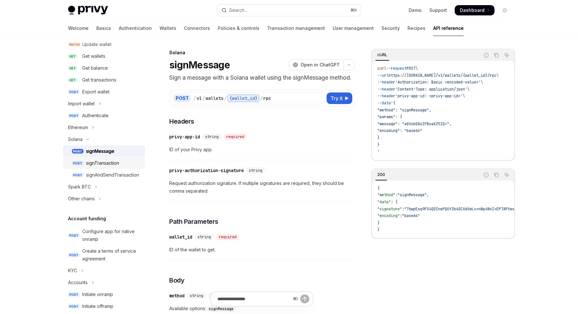 The width and height of the screenshot is (578, 314). What do you see at coordinates (98, 306) in the screenshot?
I see `div: Initiate offramp` at bounding box center [98, 306].